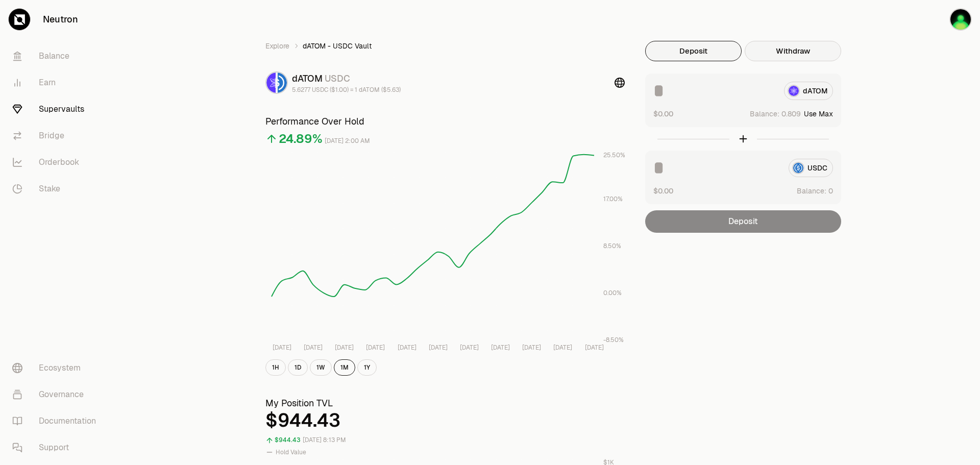 The width and height of the screenshot is (980, 465). I want to click on a: Stake, so click(57, 189).